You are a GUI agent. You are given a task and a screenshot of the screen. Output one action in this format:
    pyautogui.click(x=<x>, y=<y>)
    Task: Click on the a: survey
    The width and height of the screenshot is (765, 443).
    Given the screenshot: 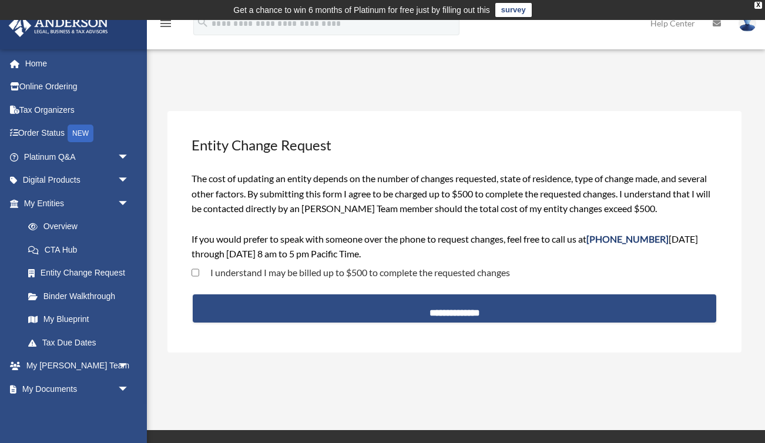 What is the action you would take?
    pyautogui.click(x=513, y=10)
    